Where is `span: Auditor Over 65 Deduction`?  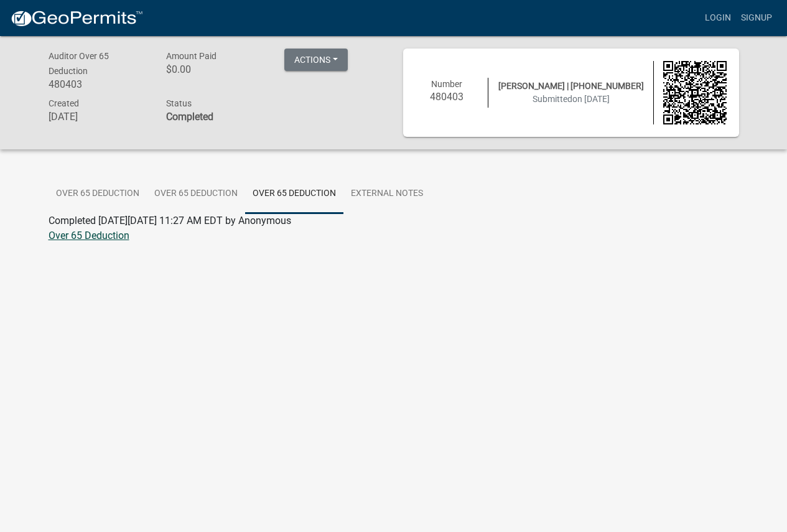 span: Auditor Over 65 Deduction is located at coordinates (78, 63).